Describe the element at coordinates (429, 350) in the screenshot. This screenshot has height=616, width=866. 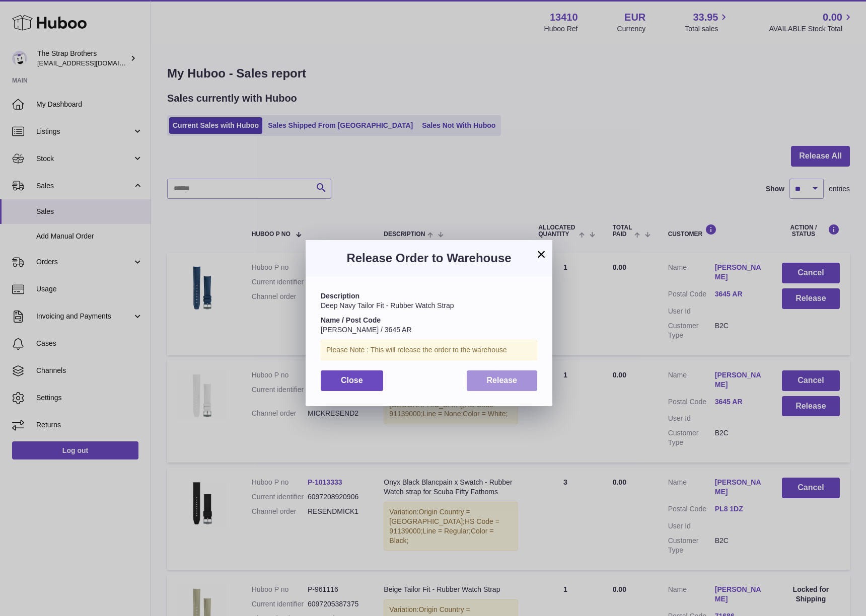
I see `div: Please Note : This will release the order to the warehouse` at that location.